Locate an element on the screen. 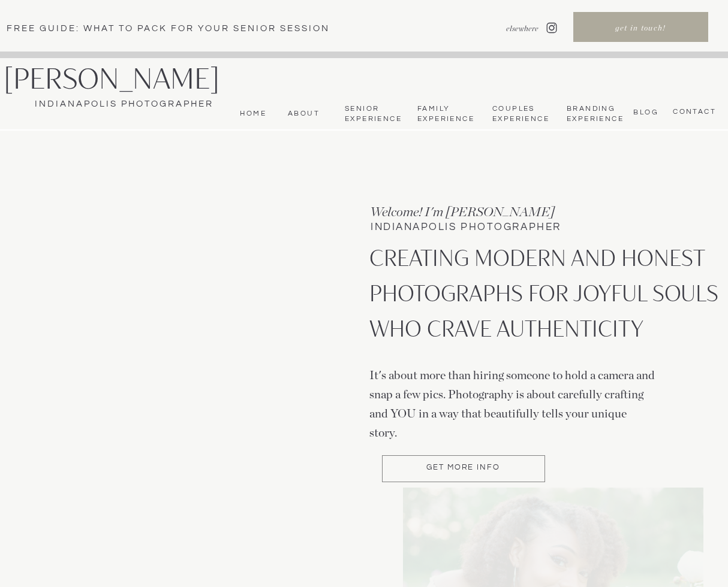 This screenshot has height=587, width=728. a: Family Experience is located at coordinates (445, 114).